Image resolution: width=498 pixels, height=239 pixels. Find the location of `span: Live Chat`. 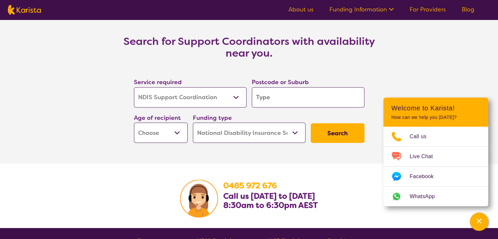

span: Live Chat is located at coordinates (425, 157).